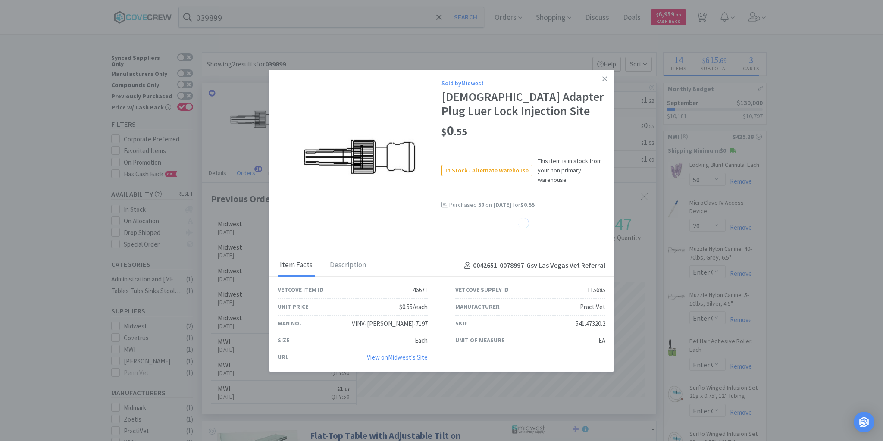 This screenshot has height=441, width=883. I want to click on div: Item Facts, so click(296, 266).